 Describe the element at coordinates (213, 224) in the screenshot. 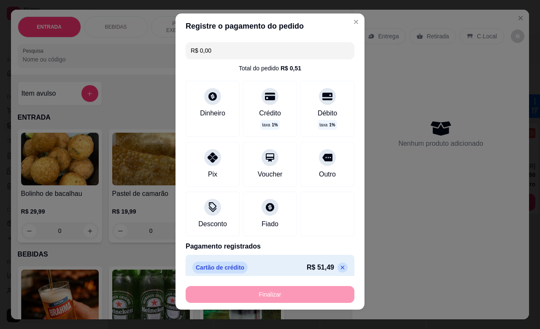

I see `div: Desconto` at that location.